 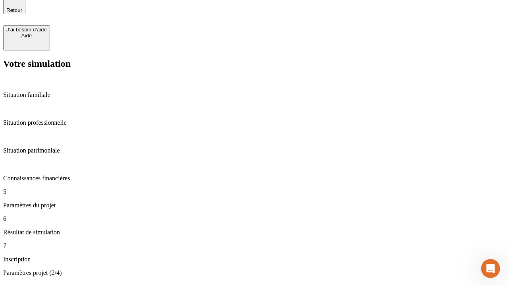 I want to click on p: Inscription, so click(x=254, y=259).